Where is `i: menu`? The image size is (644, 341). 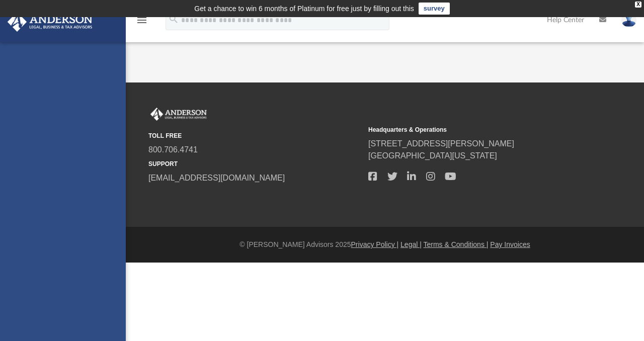
i: menu is located at coordinates (142, 20).